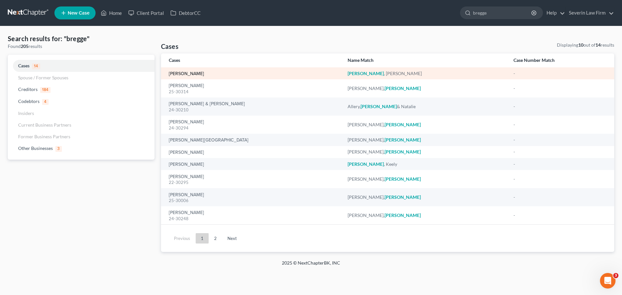 This screenshot has width=622, height=295. Describe the element at coordinates (253, 219) in the screenshot. I see `div: 24-30248` at that location.